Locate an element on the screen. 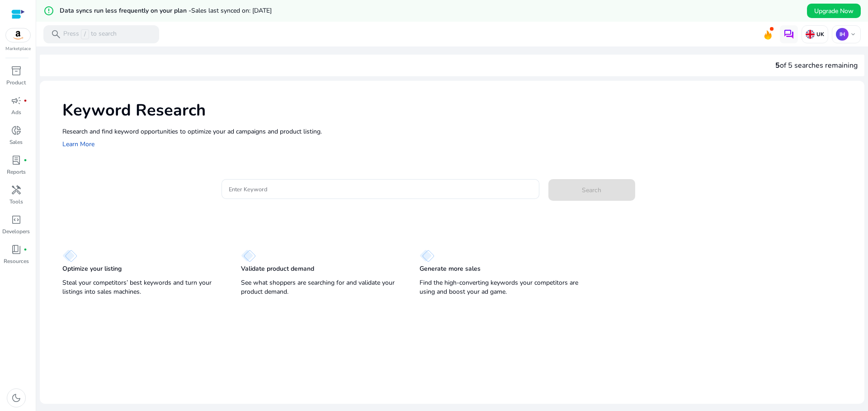 The height and width of the screenshot is (411, 868). span: Upgrade Now is located at coordinates (834, 11).